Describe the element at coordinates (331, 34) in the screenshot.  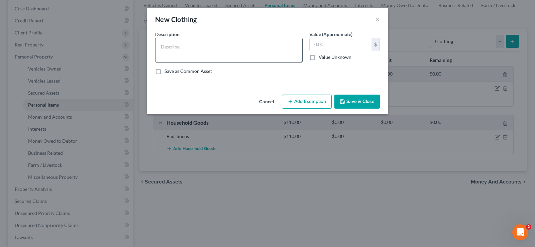
I see `label: Value (Approximate)` at that location.